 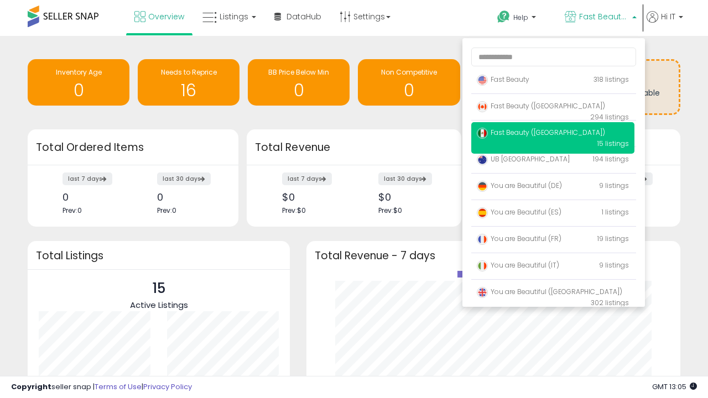 What do you see at coordinates (159, 289) in the screenshot?
I see `p: 15` at bounding box center [159, 289].